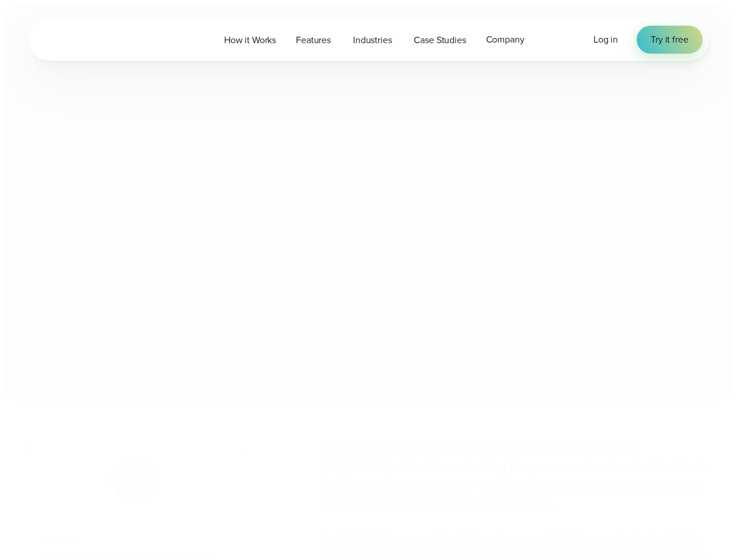  Describe the element at coordinates (506, 39) in the screenshot. I see `span: Company` at that location.